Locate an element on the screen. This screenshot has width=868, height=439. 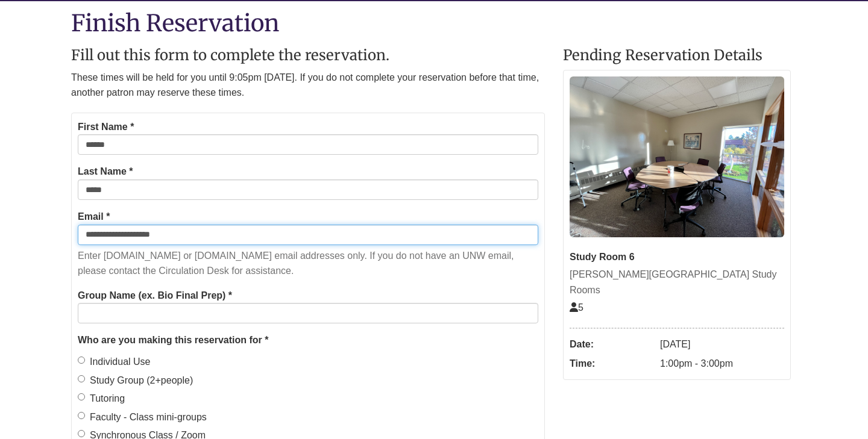
h2: Fill out this form to complete the reservation. is located at coordinates (308, 56).